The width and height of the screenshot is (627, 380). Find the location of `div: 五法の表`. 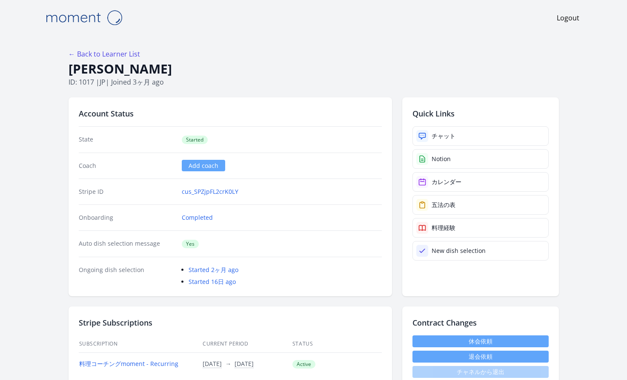

div: 五法の表 is located at coordinates (443, 205).